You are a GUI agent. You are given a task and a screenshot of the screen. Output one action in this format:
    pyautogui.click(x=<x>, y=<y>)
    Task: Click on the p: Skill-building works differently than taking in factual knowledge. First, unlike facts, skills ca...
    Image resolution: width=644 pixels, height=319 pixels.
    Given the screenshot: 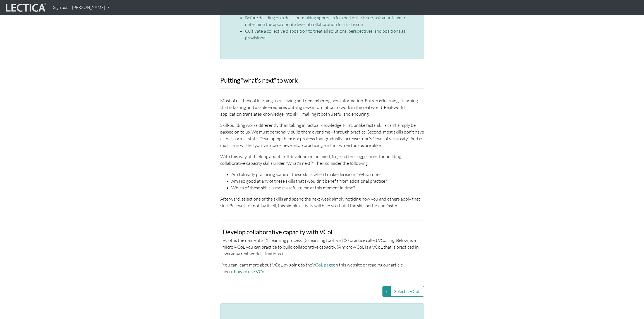 What is the action you would take?
    pyautogui.click(x=322, y=135)
    